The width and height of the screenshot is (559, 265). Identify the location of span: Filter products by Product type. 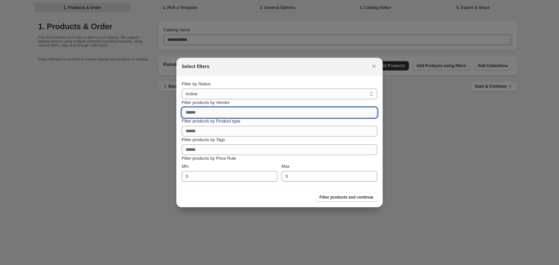
(211, 121).